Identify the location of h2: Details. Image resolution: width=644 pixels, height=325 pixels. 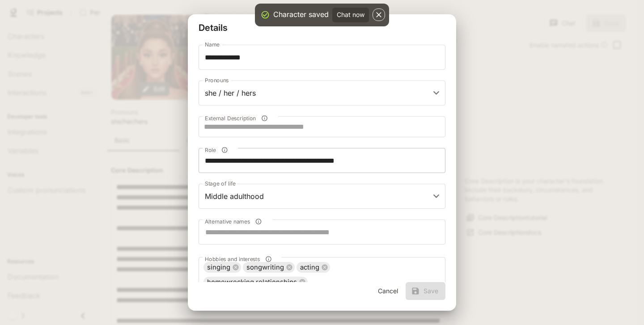
(322, 27).